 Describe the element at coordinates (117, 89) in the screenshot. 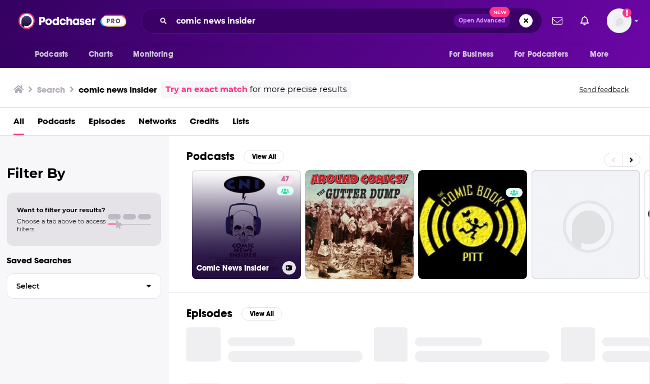

I see `h3: comic news insider` at that location.